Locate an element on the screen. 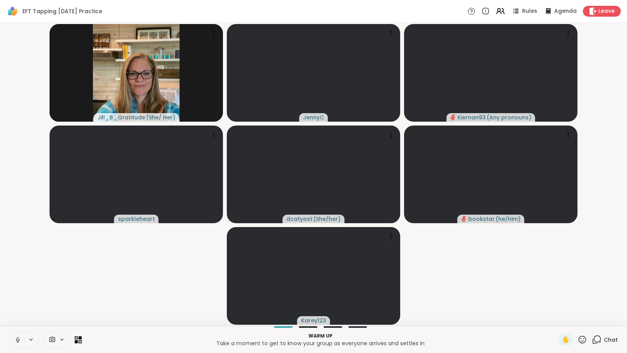 This screenshot has height=353, width=627. span: sparkleheart is located at coordinates (136, 219).